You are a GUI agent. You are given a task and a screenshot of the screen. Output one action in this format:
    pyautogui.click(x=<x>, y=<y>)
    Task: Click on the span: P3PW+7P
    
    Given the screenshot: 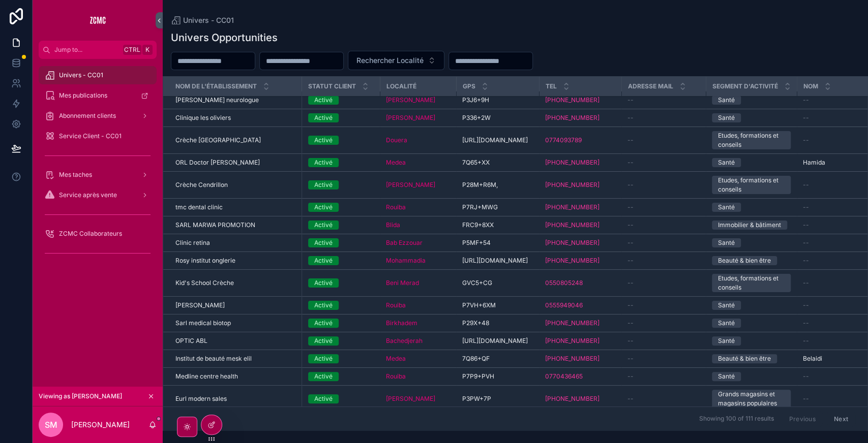 What is the action you would take?
    pyautogui.click(x=476, y=399)
    